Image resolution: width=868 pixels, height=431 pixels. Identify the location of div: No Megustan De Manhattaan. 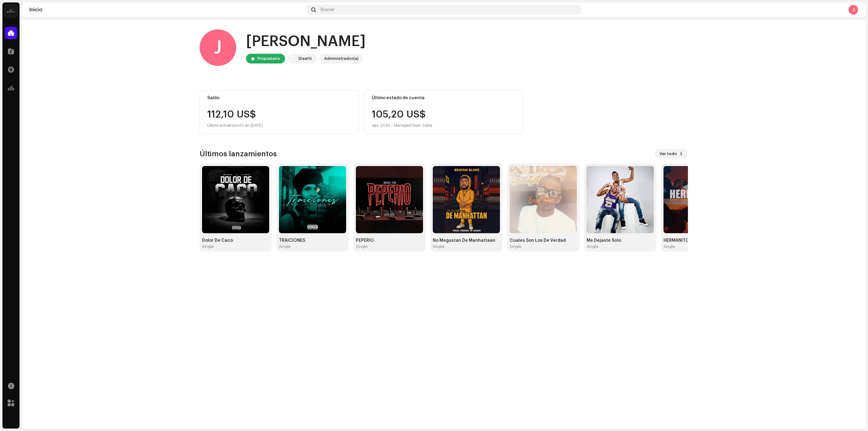
(467, 241).